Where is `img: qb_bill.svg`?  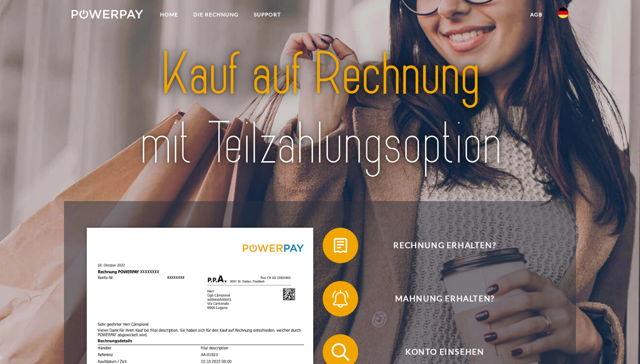
img: qb_bill.svg is located at coordinates (340, 246).